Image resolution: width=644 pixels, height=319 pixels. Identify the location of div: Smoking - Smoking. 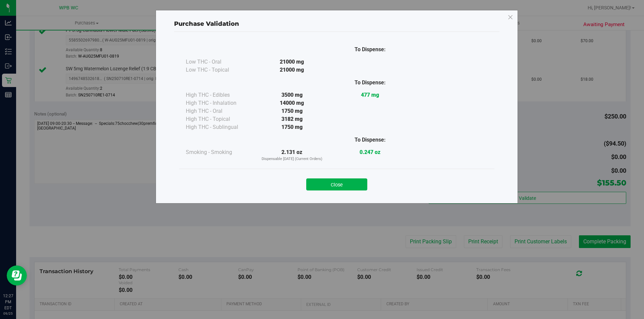
(219, 153).